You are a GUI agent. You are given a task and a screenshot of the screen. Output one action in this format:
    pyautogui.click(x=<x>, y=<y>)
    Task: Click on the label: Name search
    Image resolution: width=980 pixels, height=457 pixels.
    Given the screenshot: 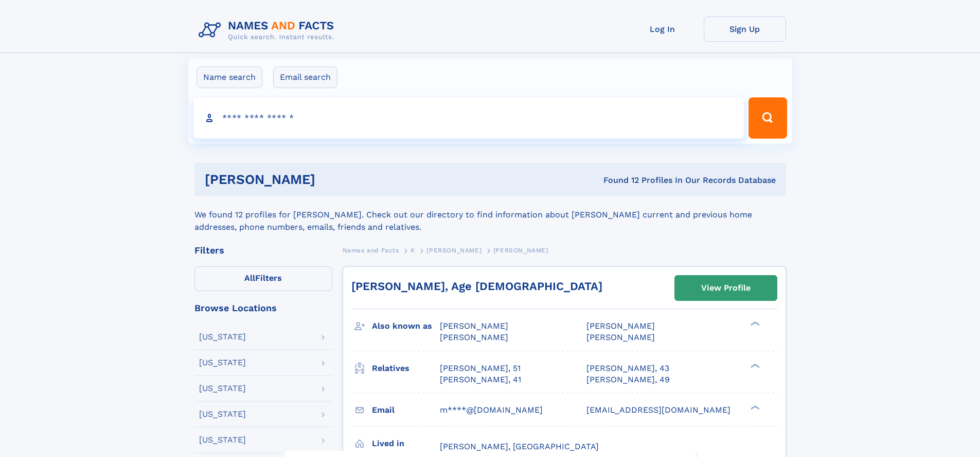 What is the action you would take?
    pyautogui.click(x=229, y=78)
    